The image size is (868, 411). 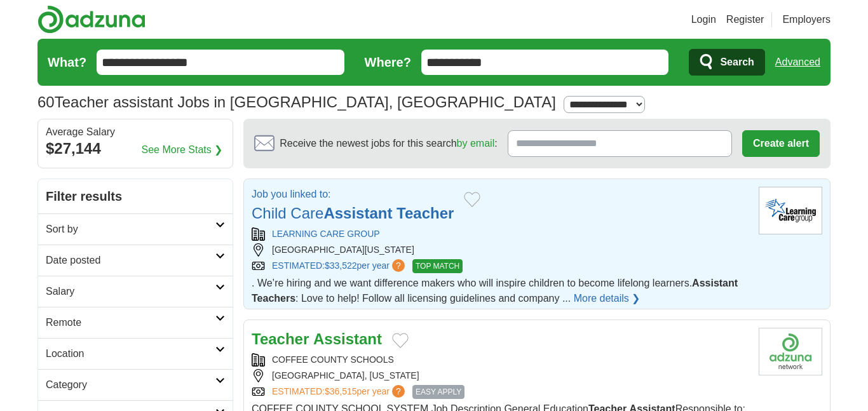 I want to click on h2: Remote, so click(x=130, y=323).